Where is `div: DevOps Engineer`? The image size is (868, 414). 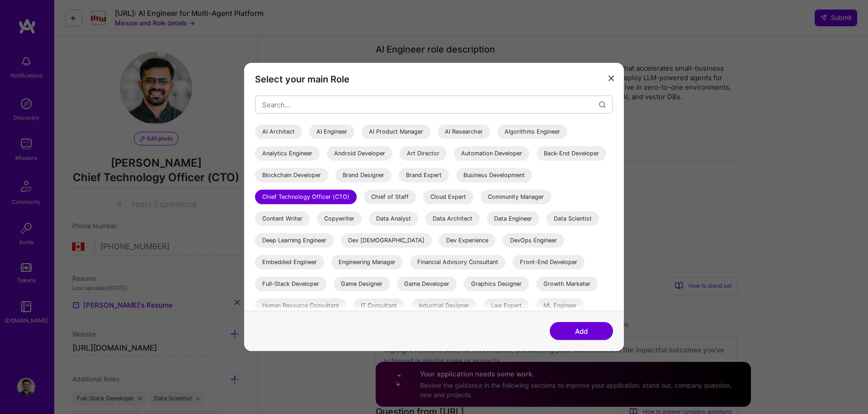 div: DevOps Engineer is located at coordinates (533, 241).